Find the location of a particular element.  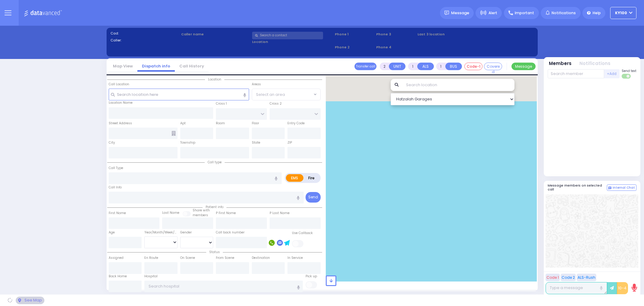

button: Code 1 is located at coordinates (553, 277).